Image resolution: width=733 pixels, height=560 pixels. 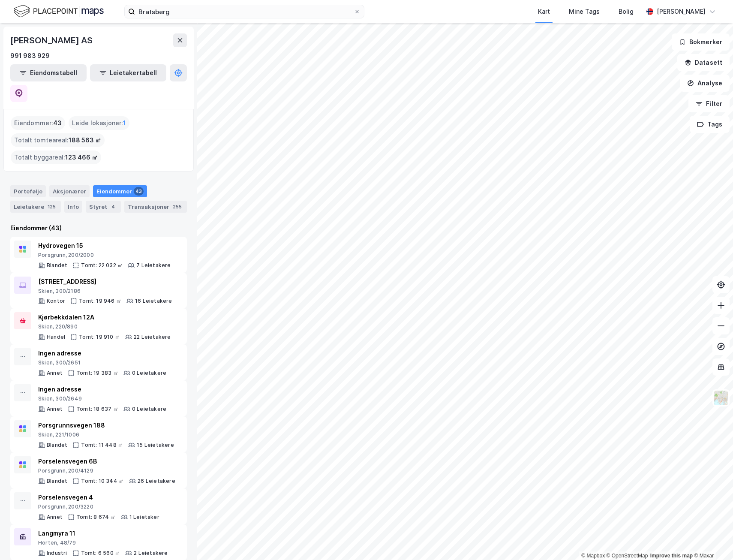 I want to click on div: Hydrovegen 15, so click(x=105, y=246).